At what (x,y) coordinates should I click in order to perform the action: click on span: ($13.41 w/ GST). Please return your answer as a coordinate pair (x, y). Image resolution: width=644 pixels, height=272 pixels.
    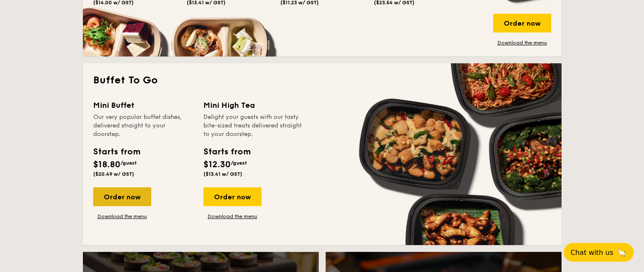
    Looking at the image, I should click on (223, 174).